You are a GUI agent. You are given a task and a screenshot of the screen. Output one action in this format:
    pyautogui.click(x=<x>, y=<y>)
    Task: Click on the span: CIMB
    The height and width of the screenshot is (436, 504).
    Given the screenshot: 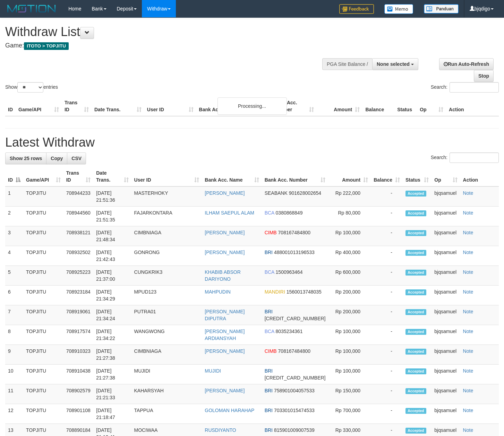 What is the action you would take?
    pyautogui.click(x=270, y=233)
    